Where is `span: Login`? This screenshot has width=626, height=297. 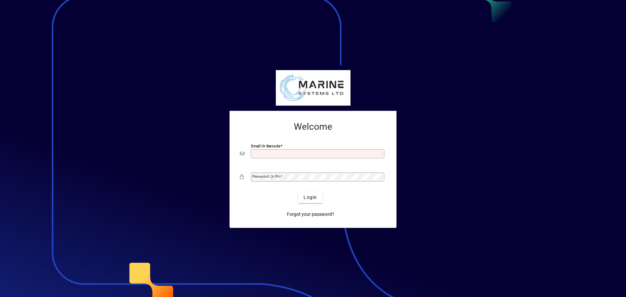 span: Login is located at coordinates (310, 197).